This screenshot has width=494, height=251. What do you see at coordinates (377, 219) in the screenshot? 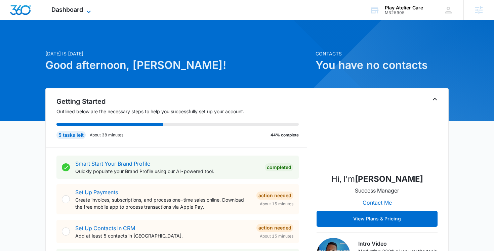
I see `button: View Plans & Pricing` at bounding box center [377, 219].